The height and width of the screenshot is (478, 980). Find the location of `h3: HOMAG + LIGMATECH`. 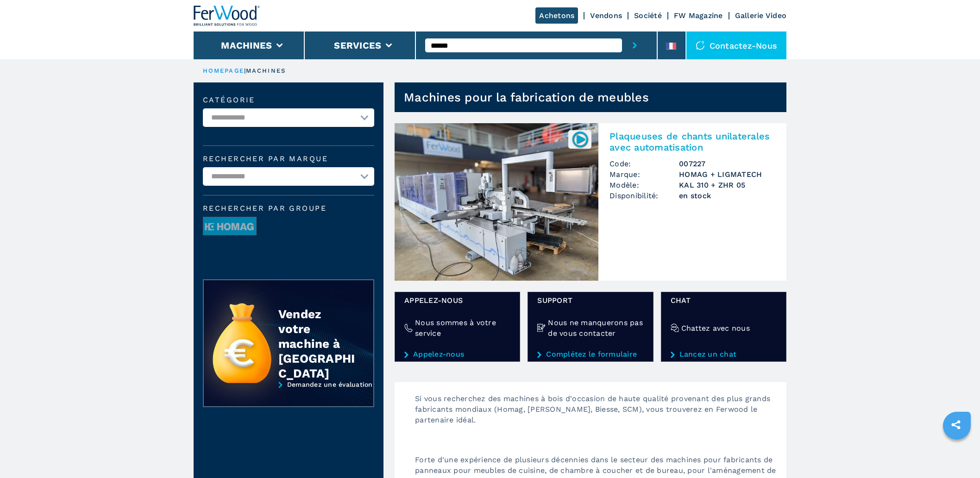

h3: HOMAG + LIGMATECH is located at coordinates (727, 174).